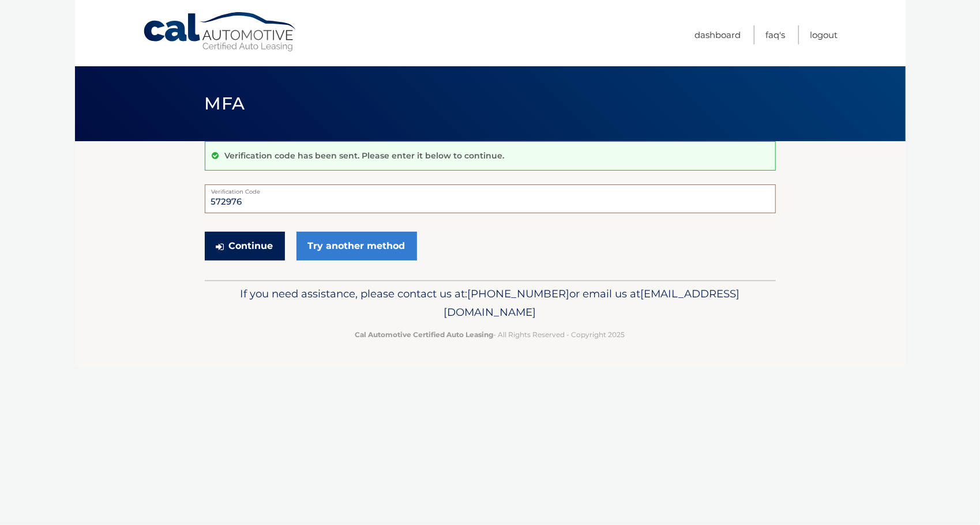 The height and width of the screenshot is (525, 980). I want to click on a: Logout, so click(824, 35).